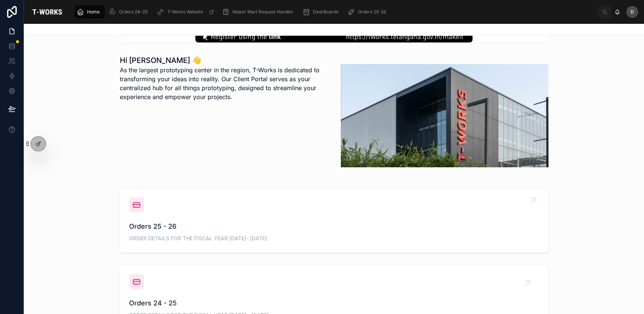 The height and width of the screenshot is (314, 644). What do you see at coordinates (334, 12) in the screenshot?
I see `div: scrollable content` at bounding box center [334, 12].